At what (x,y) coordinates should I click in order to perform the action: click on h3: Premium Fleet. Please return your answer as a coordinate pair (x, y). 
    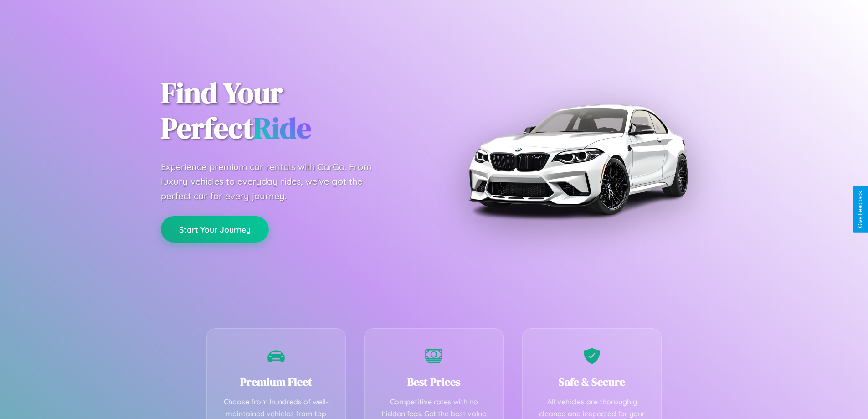
    Looking at the image, I should click on (276, 382).